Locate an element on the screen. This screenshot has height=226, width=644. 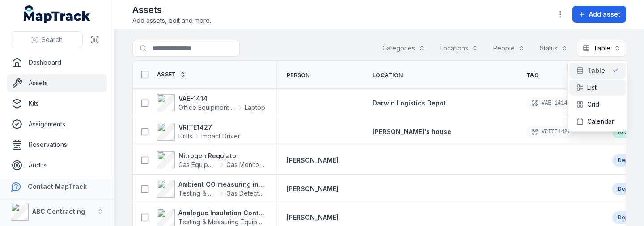
span: Grid is located at coordinates (593, 105).